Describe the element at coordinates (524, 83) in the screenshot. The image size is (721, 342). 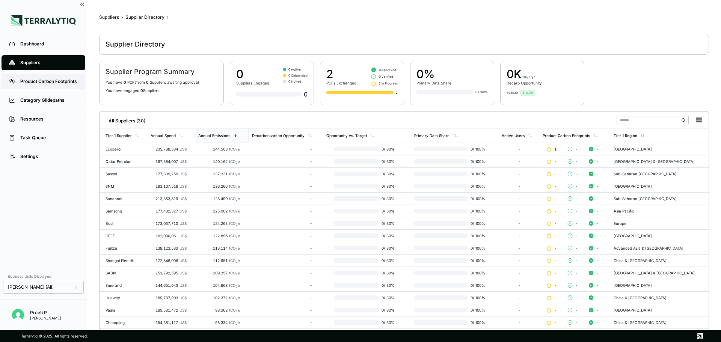
I see `div: Decarb Opportunity` at that location.